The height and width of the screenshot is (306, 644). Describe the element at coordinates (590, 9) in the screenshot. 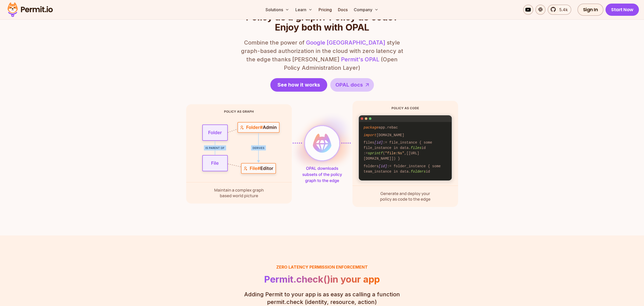

I see `a: Sign In` at that location.